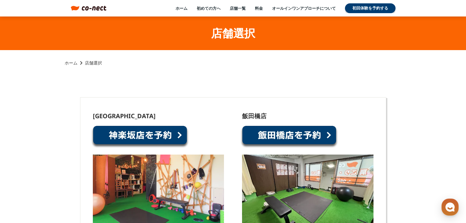  What do you see at coordinates (81, 63) in the screenshot?
I see `i: keyboard_arrow_right` at bounding box center [81, 63].